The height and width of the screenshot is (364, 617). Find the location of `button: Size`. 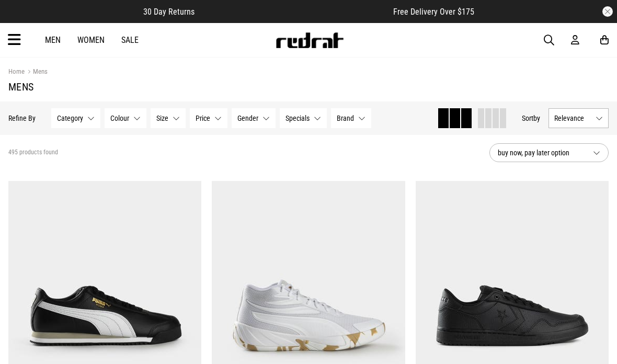

button: Size is located at coordinates (168, 118).